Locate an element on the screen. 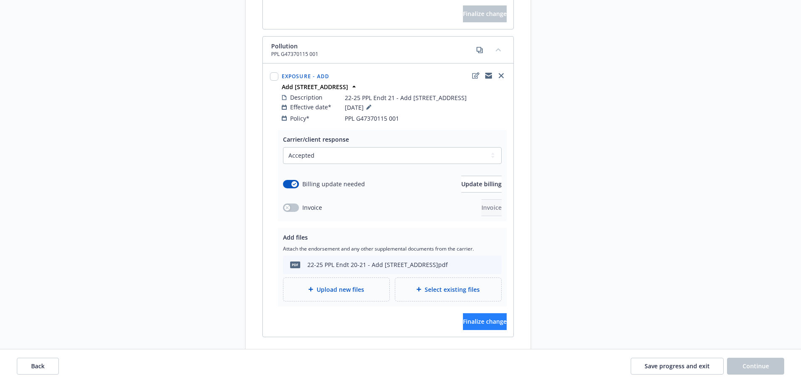  a: copy is located at coordinates (480, 50).